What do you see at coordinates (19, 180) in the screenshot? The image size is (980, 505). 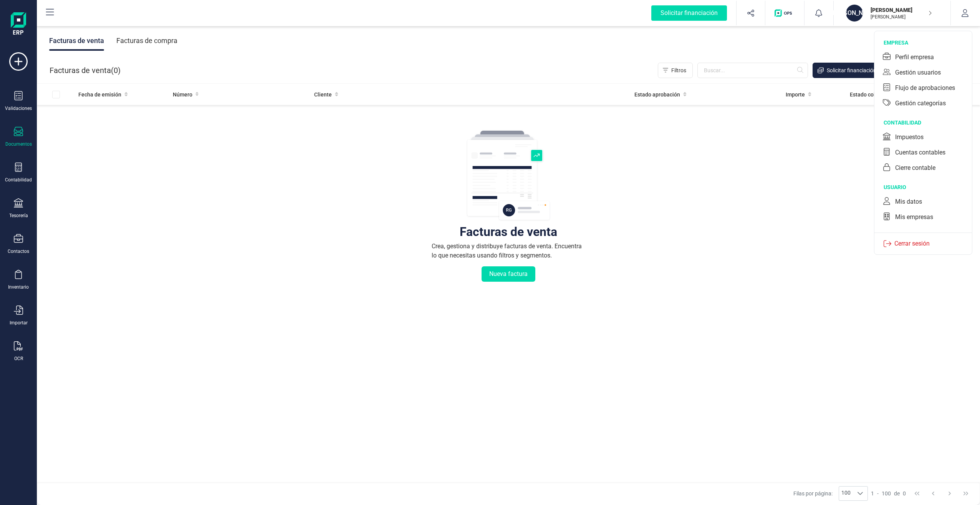 I see `div: Contabilidad` at bounding box center [19, 180].